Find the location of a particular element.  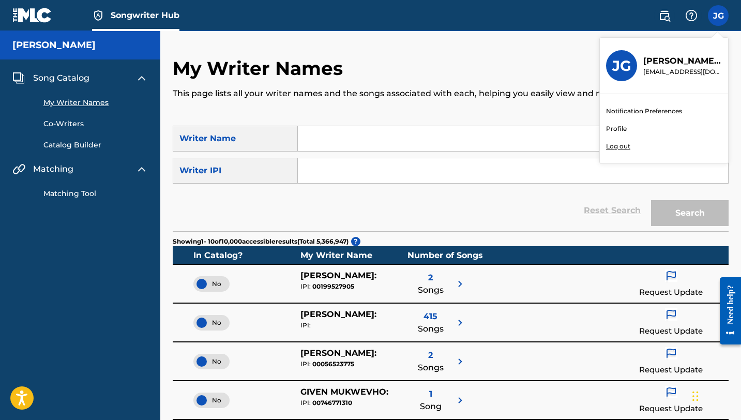

span: 1 is located at coordinates (431, 394).